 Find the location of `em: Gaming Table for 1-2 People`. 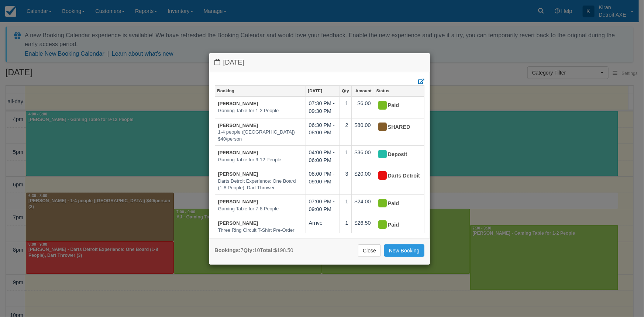

em: Gaming Table for 1-2 People is located at coordinates (260, 111).